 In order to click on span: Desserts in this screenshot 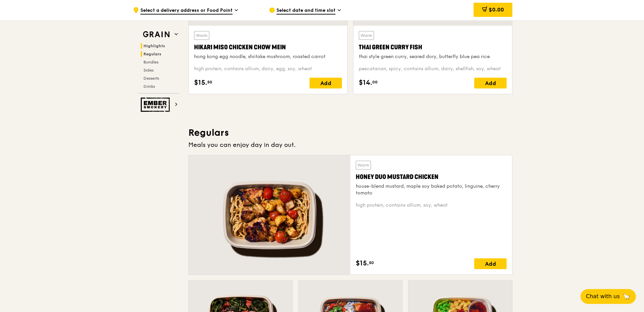, I will do `click(152, 78)`.